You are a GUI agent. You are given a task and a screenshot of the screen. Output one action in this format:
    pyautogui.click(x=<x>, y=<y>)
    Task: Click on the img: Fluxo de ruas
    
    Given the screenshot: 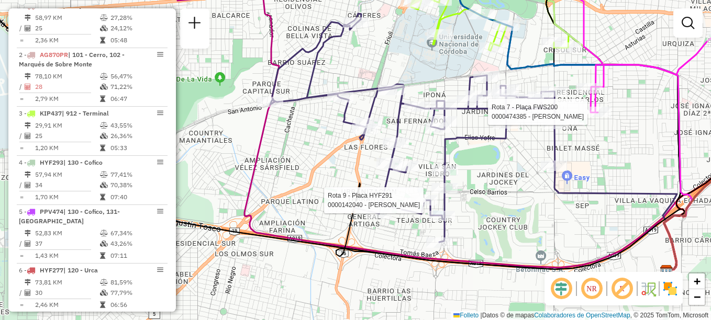 What is the action you would take?
    pyautogui.click(x=648, y=289)
    